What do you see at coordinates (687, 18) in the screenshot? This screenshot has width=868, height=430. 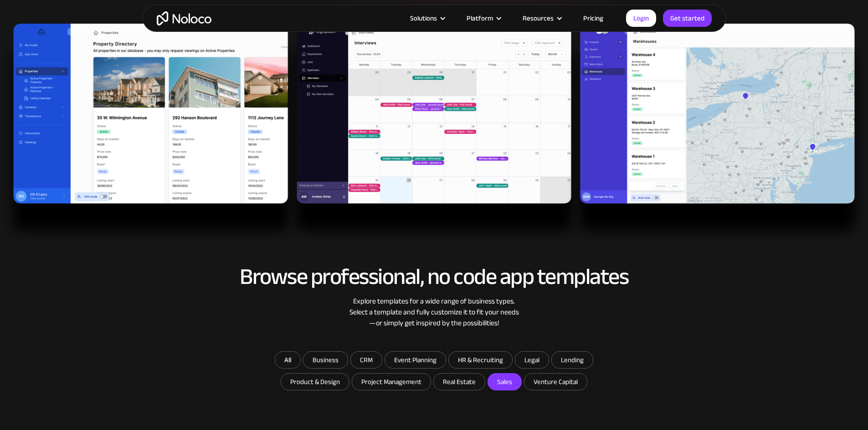 I see `a: Get started` at bounding box center [687, 18].